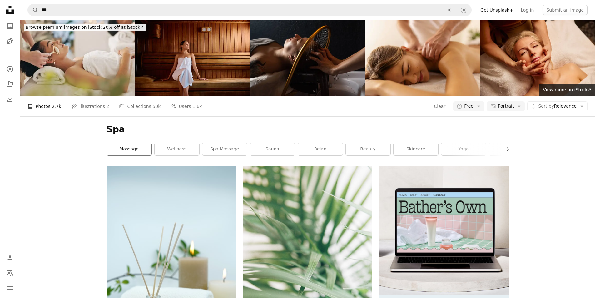 This screenshot has width=595, height=298. I want to click on span: 20% off at iStock ↗, so click(85, 27).